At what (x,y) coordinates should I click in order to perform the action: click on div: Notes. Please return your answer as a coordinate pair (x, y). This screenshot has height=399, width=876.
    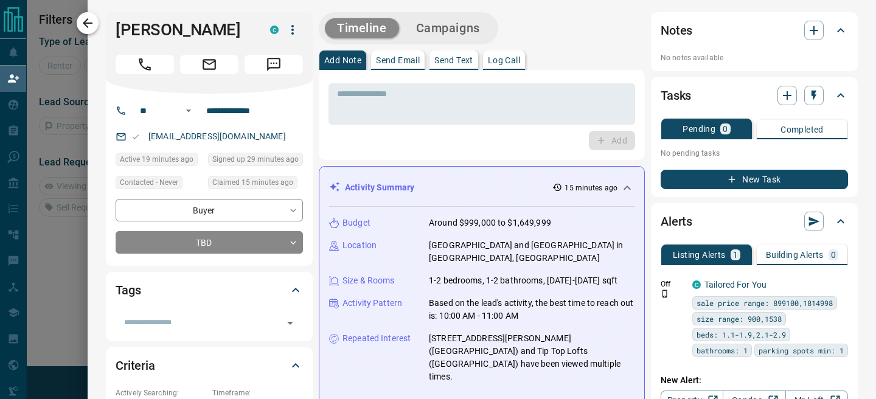
    Looking at the image, I should click on (755, 30).